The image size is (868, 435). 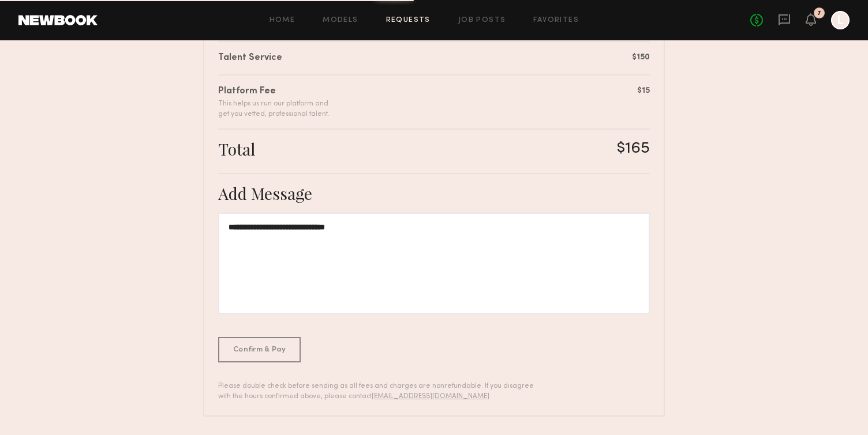 I want to click on div: $15, so click(x=643, y=91).